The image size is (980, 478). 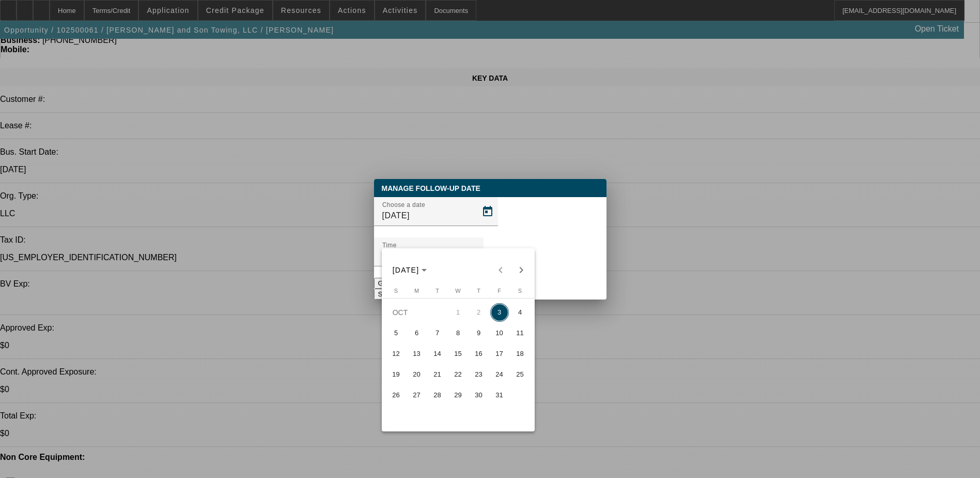 What do you see at coordinates (479, 395) in the screenshot?
I see `button: October 30, 2025` at bounding box center [479, 395].